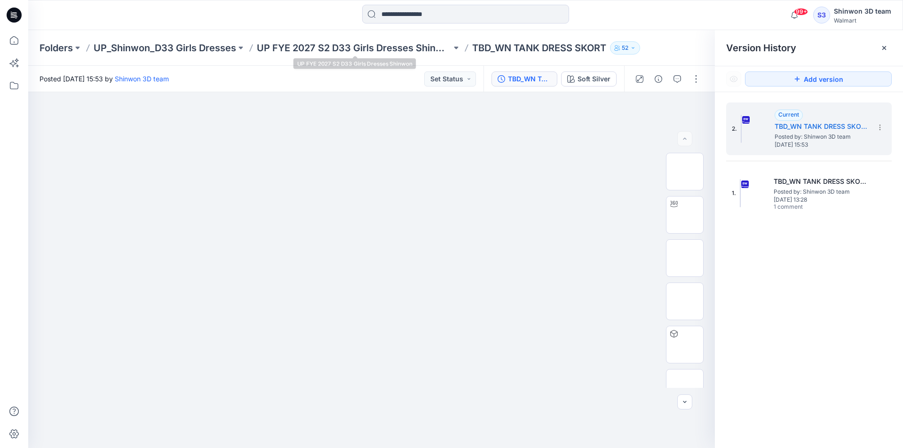 This screenshot has width=903, height=448. I want to click on button: Show Hidden Versions, so click(734, 79).